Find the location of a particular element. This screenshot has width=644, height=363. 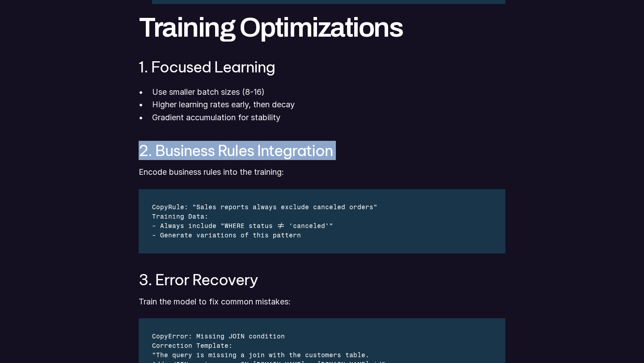

div: Code Editor for example.md is located at coordinates (265, 221).